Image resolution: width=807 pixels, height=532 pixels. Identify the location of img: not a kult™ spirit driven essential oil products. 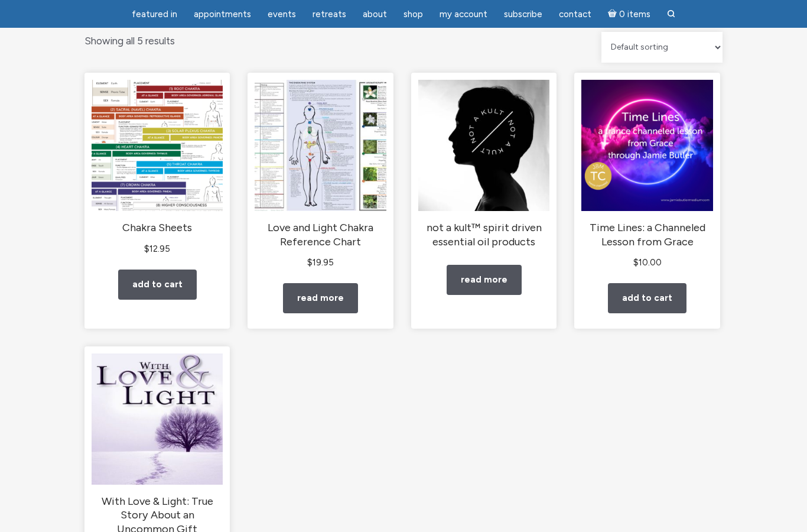
(484, 146).